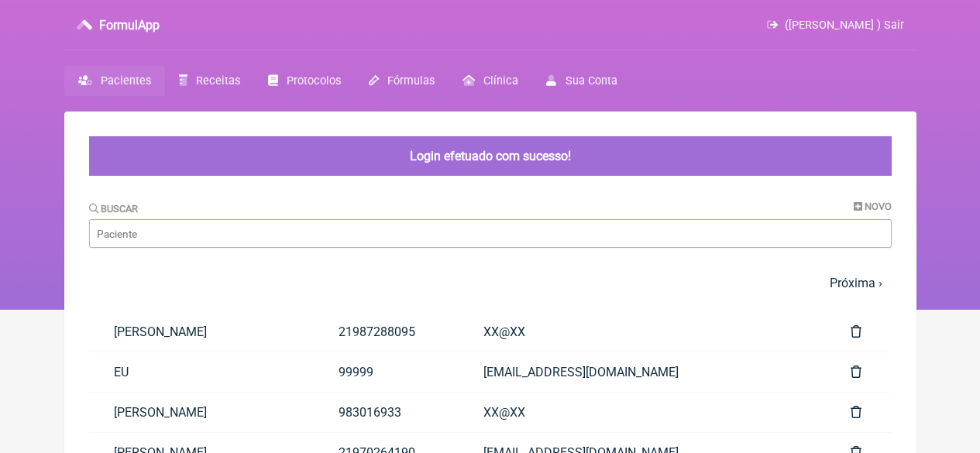 Image resolution: width=980 pixels, height=453 pixels. What do you see at coordinates (218, 80) in the screenshot?
I see `span: Receitas` at bounding box center [218, 80].